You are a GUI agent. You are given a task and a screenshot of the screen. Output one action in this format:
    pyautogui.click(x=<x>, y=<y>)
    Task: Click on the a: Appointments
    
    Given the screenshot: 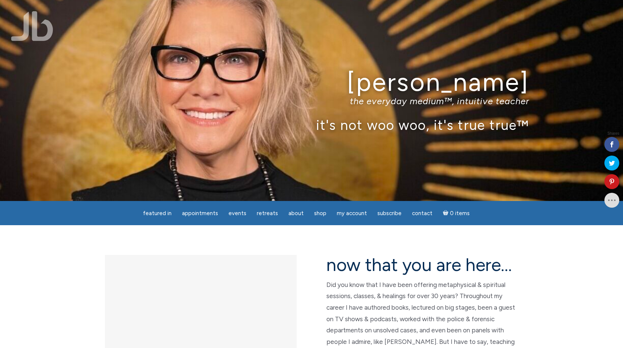 What is the action you would take?
    pyautogui.click(x=200, y=213)
    